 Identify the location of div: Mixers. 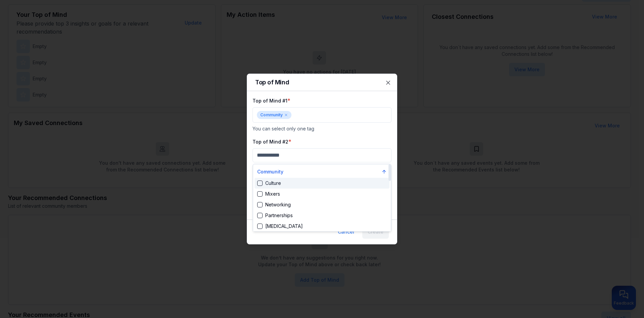
(269, 194).